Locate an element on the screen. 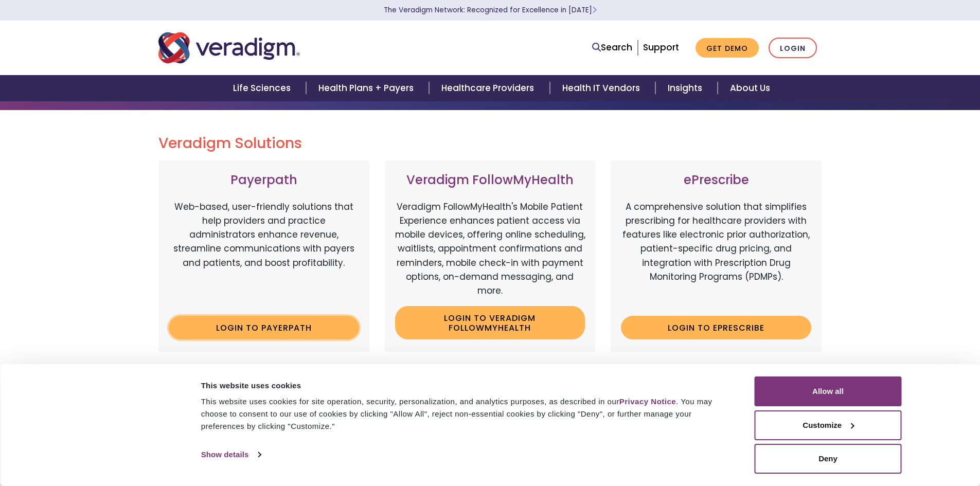 Image resolution: width=980 pixels, height=486 pixels. p: Veradigm FollowMyHealth's Mobile Patient Experience enhances patient access via mobile devices, o... is located at coordinates (490, 249).